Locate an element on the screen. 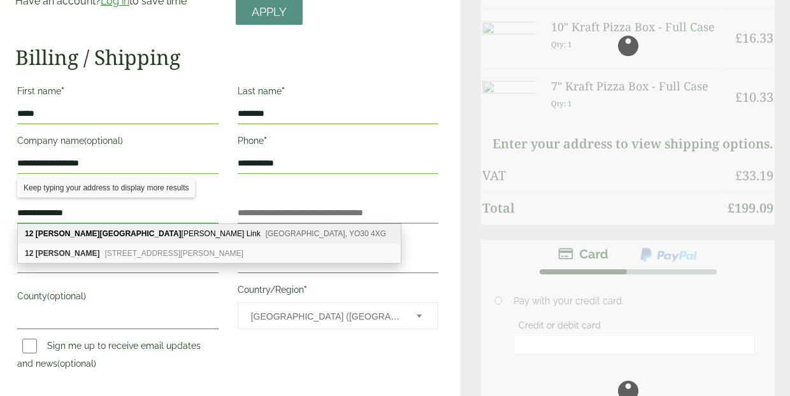 Image resolution: width=790 pixels, height=396 pixels. label: Sign me up to receive email updates and news is located at coordinates (109, 357).